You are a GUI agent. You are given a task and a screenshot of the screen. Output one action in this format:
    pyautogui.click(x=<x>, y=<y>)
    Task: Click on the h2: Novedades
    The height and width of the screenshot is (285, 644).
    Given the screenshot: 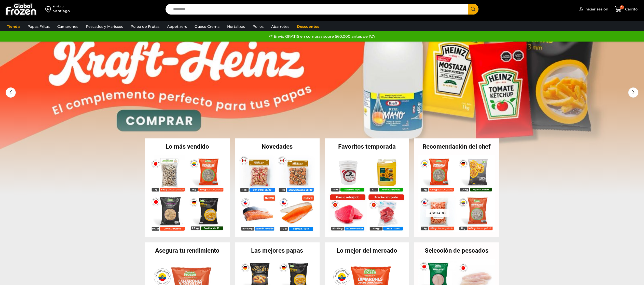 What is the action you would take?
    pyautogui.click(x=277, y=146)
    